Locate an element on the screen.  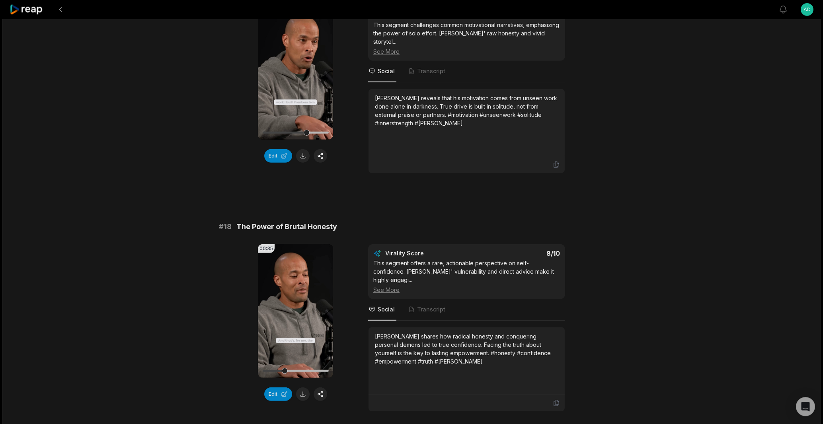
span: # 18 is located at coordinates (225, 227).